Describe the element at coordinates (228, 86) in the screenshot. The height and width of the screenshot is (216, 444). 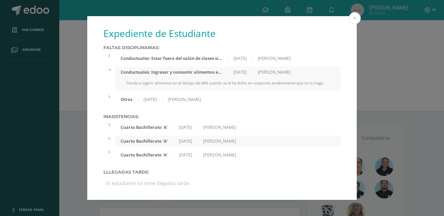
I see `div: Tiende a ingerir alimentos en el tiempo de MM cuando se le ha dicho en ocasiones amablemente que ...` at that location.